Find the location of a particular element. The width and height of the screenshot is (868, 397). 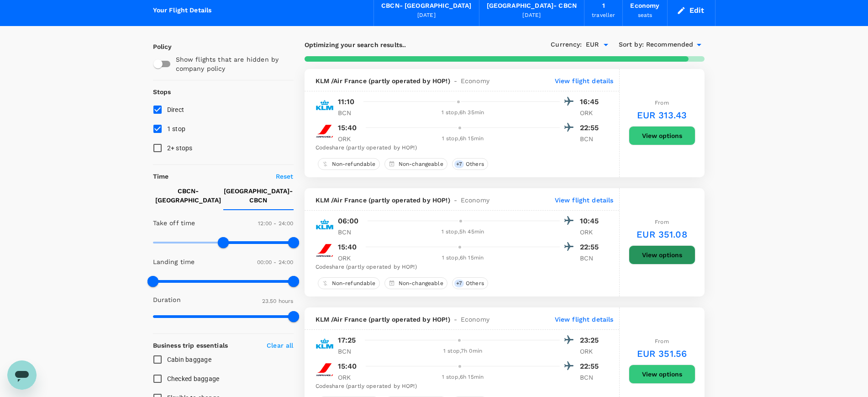

p: 17:25 is located at coordinates (347, 341).